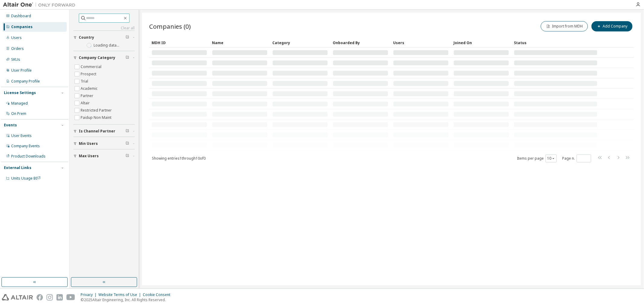  What do you see at coordinates (104, 38) in the screenshot?
I see `button: Country` at bounding box center [104, 38].